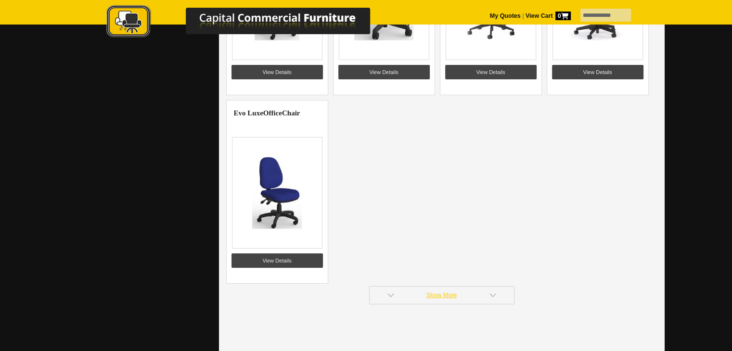  I want to click on a: Evo LuxeOfficeChair, so click(267, 113).